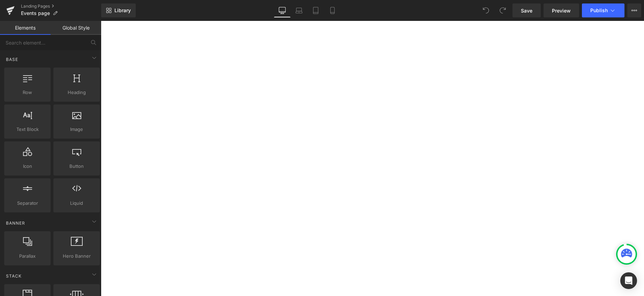 This screenshot has width=644, height=296. Describe the element at coordinates (76, 166) in the screenshot. I see `span: Button` at that location.